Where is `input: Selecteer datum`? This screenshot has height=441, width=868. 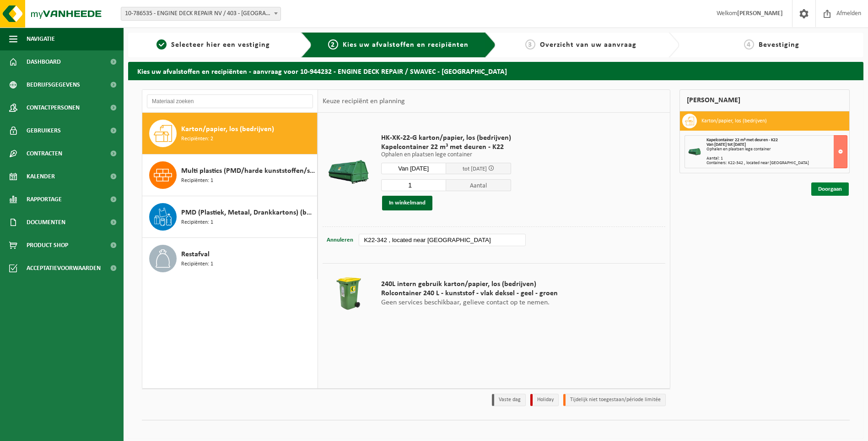 input: Selecteer datum is located at coordinates (414, 168).